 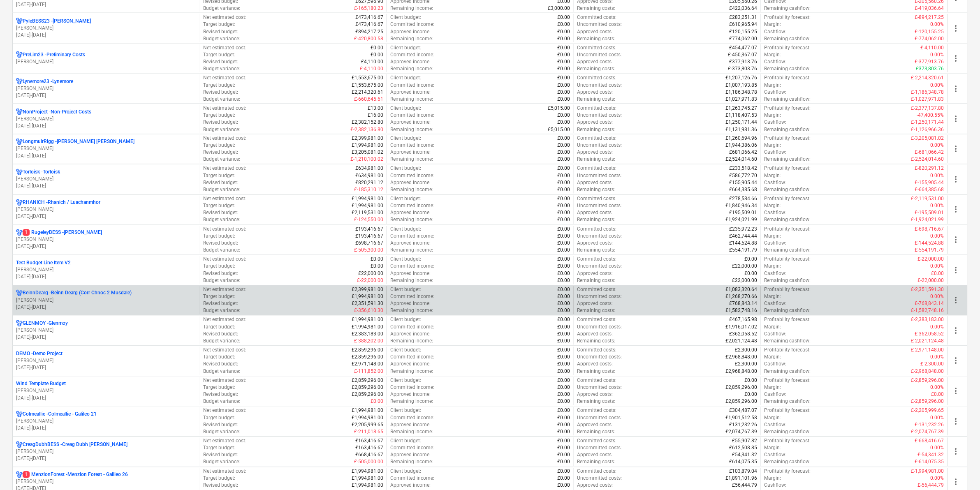 I want to click on p: Committed costs :, so click(x=597, y=139).